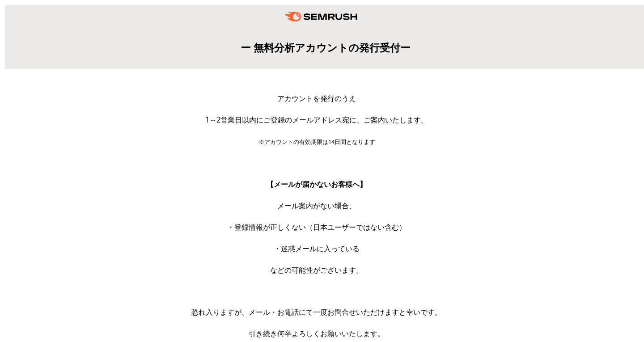 The width and height of the screenshot is (644, 342). What do you see at coordinates (316, 270) in the screenshot?
I see `span: などの可能性がございます。` at bounding box center [316, 270].